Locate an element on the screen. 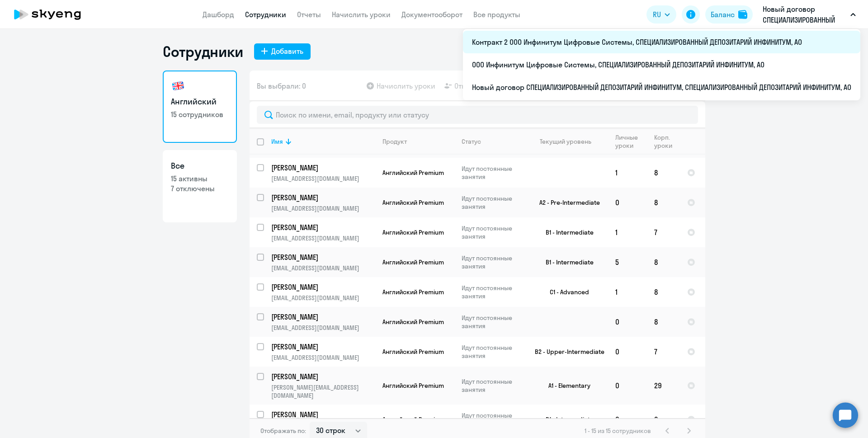 Image resolution: width=868 pixels, height=438 pixels. input: Поиск по имени, email, продукту или статусу is located at coordinates (478, 114).